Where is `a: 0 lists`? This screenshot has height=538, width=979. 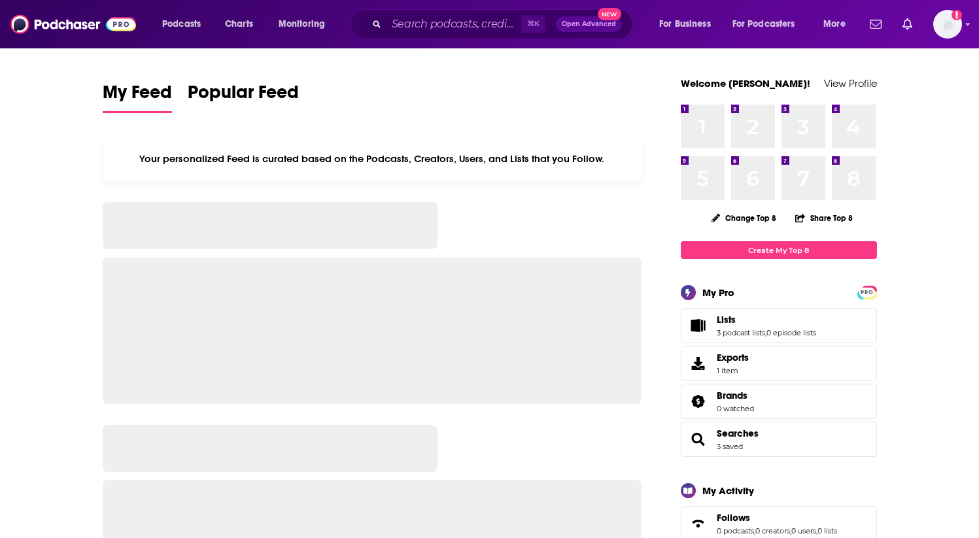 a: 0 lists is located at coordinates (827, 531).